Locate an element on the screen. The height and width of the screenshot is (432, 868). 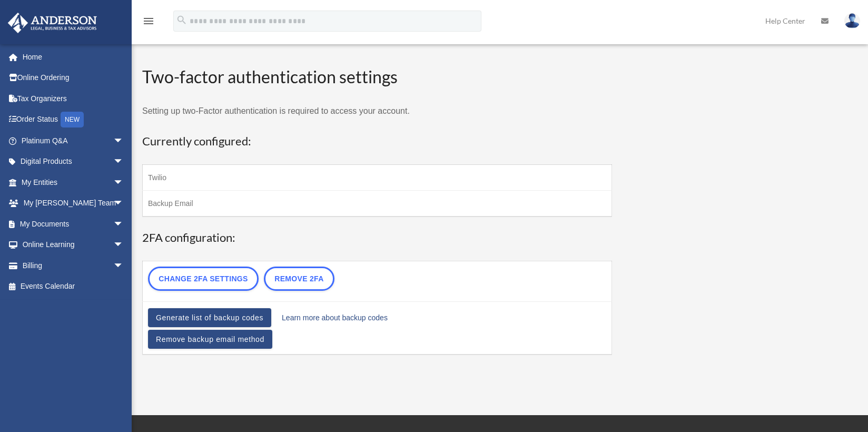
p: Setting up two-Factor authentication is required to access your account. is located at coordinates (377, 111).